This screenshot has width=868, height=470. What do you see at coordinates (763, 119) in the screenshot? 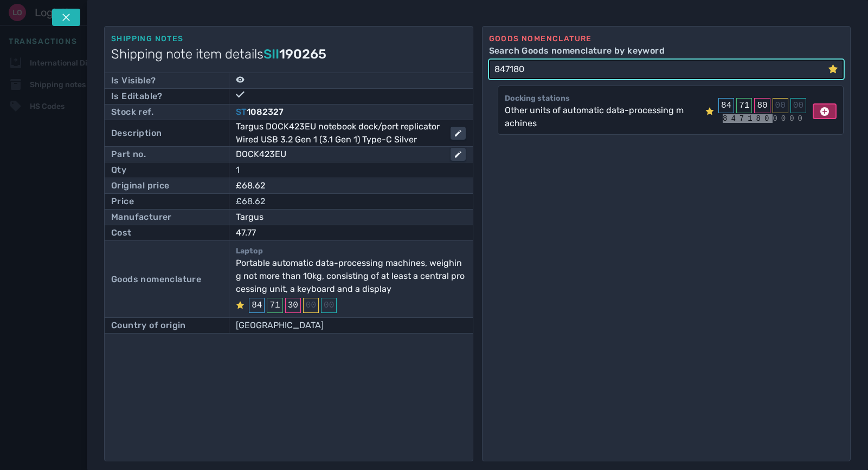
I see `div: 0000` at bounding box center [763, 119].